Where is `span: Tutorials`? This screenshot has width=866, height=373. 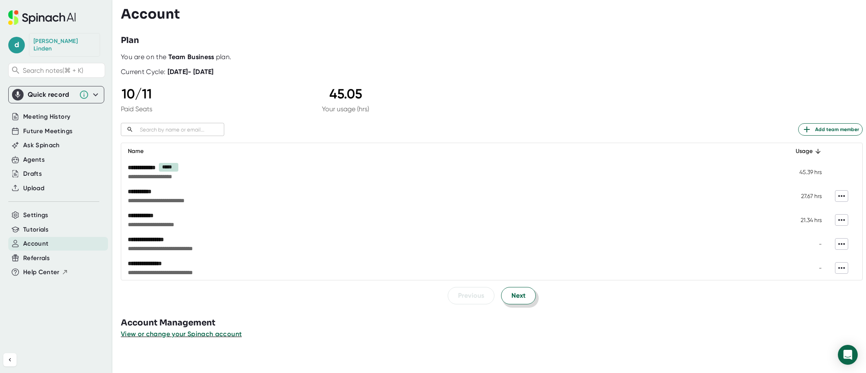
span: Tutorials is located at coordinates (36, 230).